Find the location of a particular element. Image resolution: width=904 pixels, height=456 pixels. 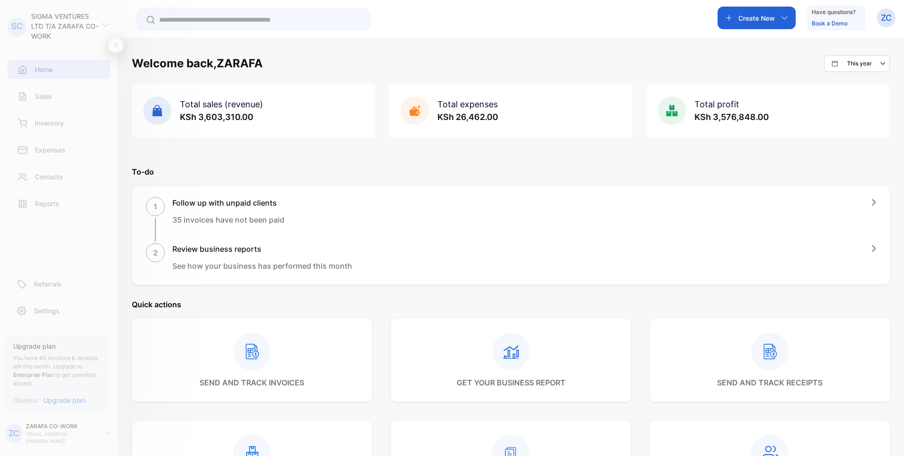

p: You have 40 invoices & receipts left this month. is located at coordinates (58, 371).